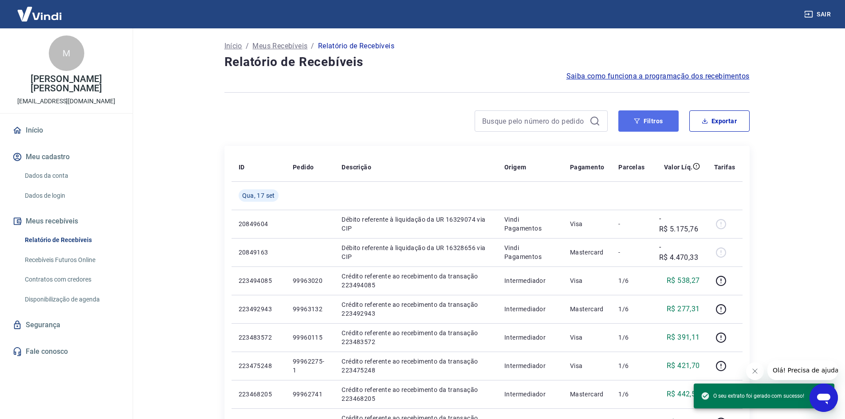 The height and width of the screenshot is (419, 845). What do you see at coordinates (66, 325) in the screenshot?
I see `a: Segurança` at bounding box center [66, 325].